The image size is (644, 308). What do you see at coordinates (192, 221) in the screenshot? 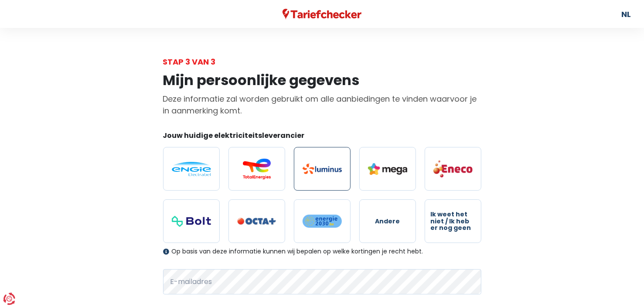
I see `img: Bolt` at bounding box center [192, 221].